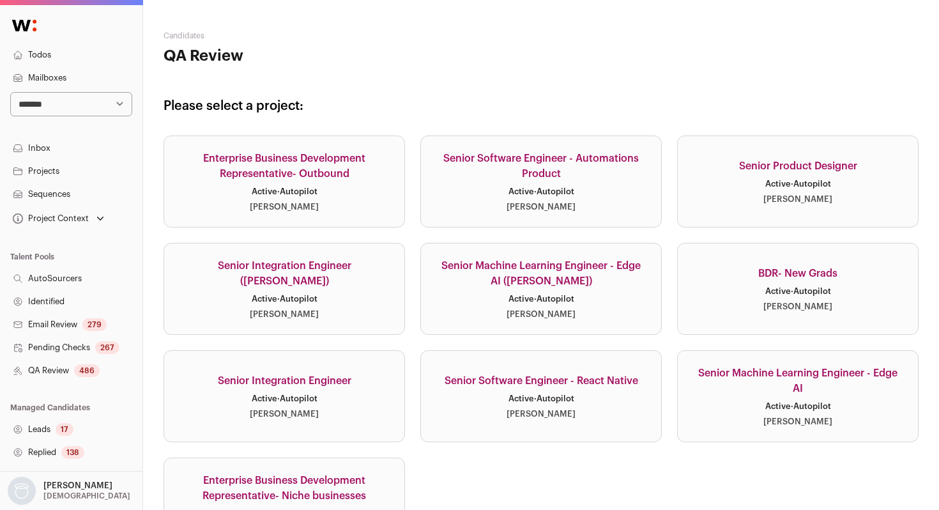  Describe the element at coordinates (284, 488) in the screenshot. I see `div: Enterprise Business Development Representative- Niche businesses` at that location.